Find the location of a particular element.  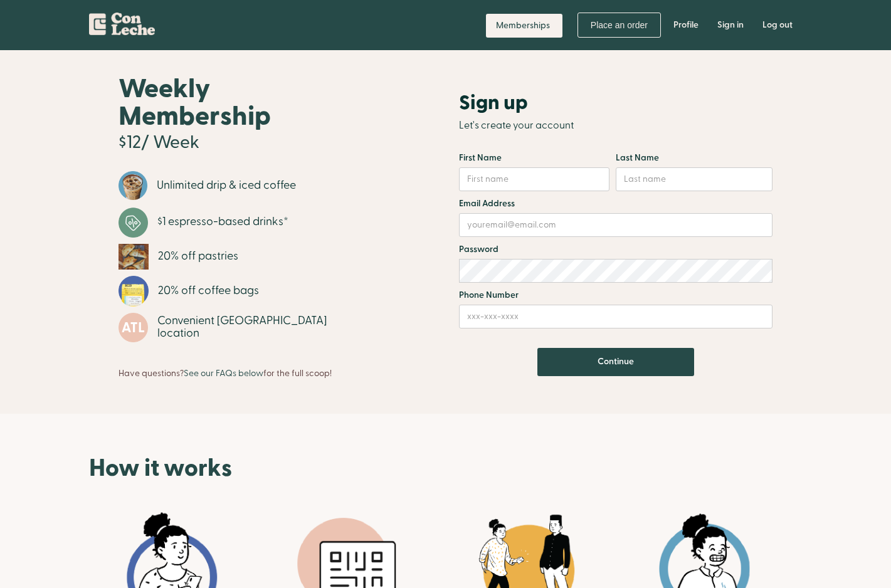

input: youremail@email.com is located at coordinates (616, 225).